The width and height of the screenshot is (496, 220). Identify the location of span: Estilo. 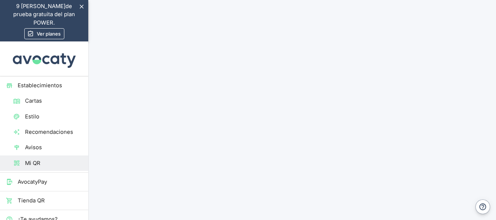
(54, 117).